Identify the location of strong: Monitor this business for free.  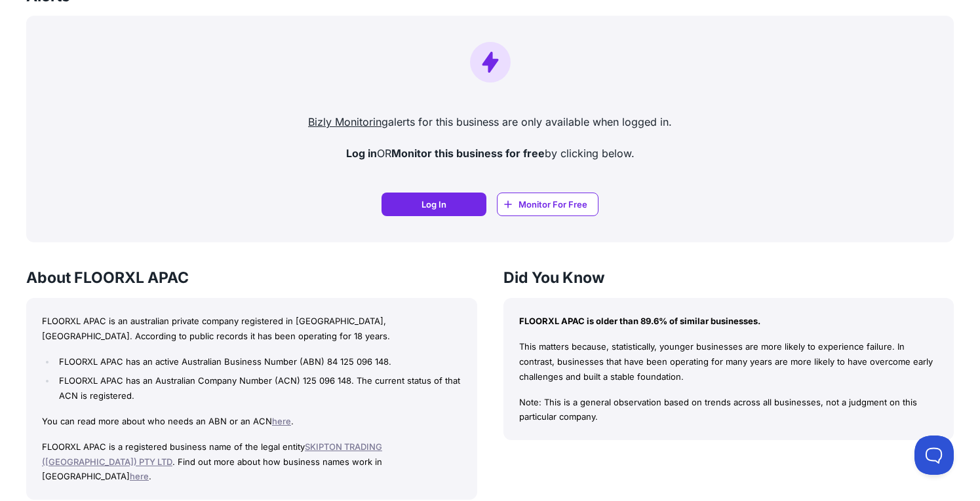
(468, 153).